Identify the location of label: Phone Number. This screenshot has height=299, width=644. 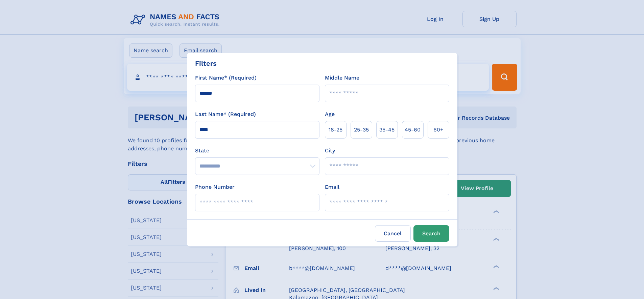
(215, 187).